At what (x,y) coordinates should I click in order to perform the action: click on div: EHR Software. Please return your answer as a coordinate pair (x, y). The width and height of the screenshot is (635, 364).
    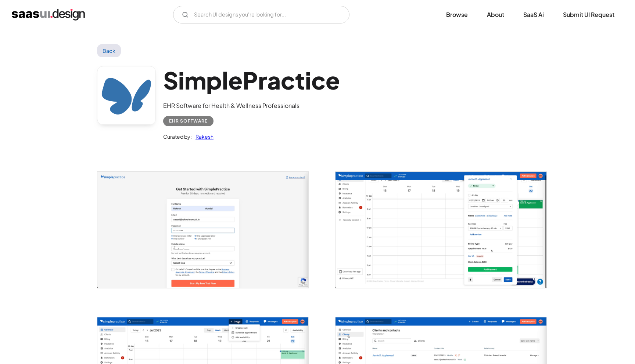
    Looking at the image, I should click on (188, 121).